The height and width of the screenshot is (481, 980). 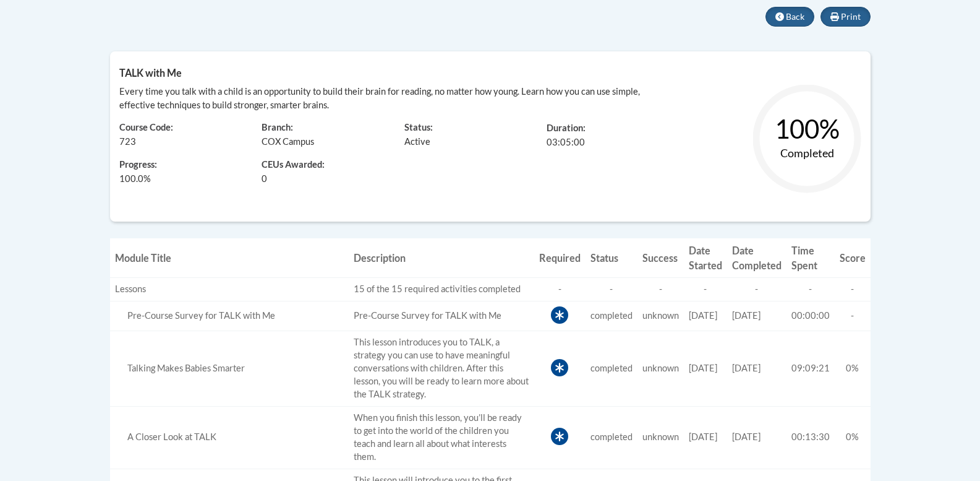 What do you see at coordinates (811, 436) in the screenshot?
I see `span: 00:13:30` at bounding box center [811, 436].